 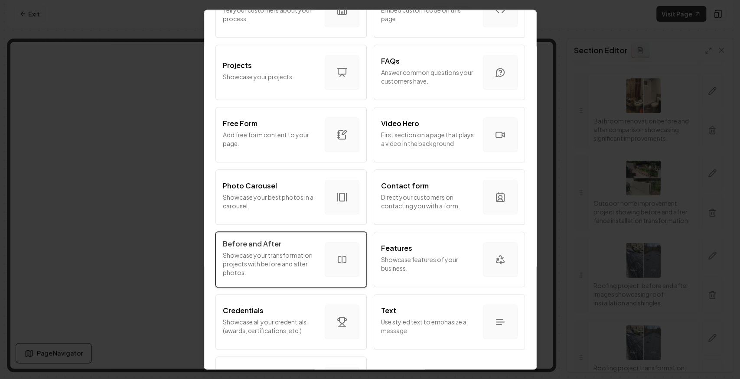 What do you see at coordinates (449, 260) in the screenshot?
I see `button: FeaturesShowcase features of your business.` at bounding box center [449, 260].